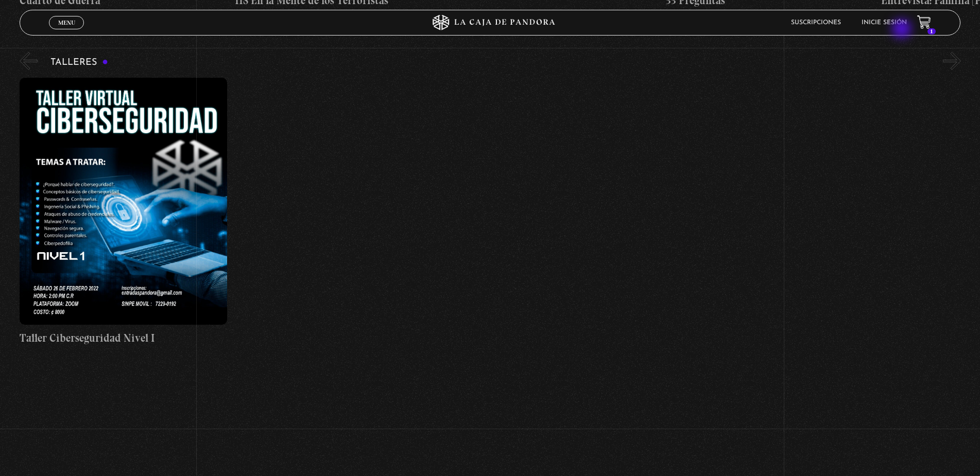 The height and width of the screenshot is (476, 980). What do you see at coordinates (952, 61) in the screenshot?
I see `button: Next` at bounding box center [952, 61].